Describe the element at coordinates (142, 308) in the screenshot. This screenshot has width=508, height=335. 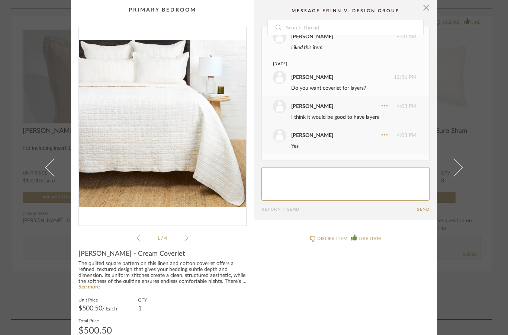
I see `div: 1` at that location.